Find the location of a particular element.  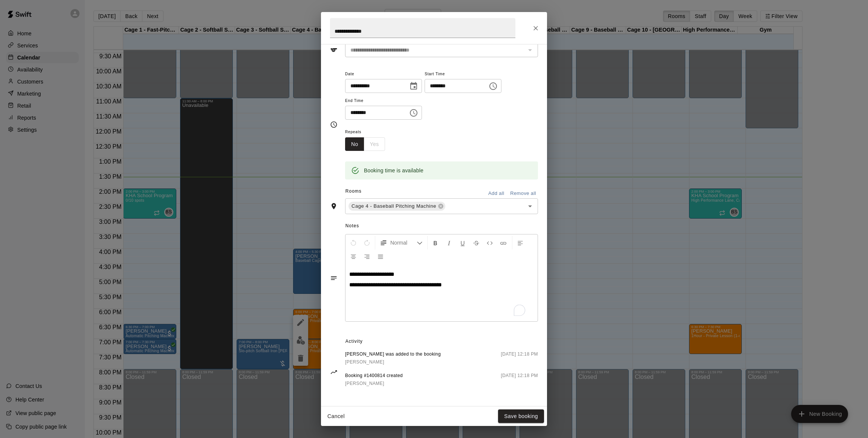

span: Repeats is located at coordinates (368, 132).